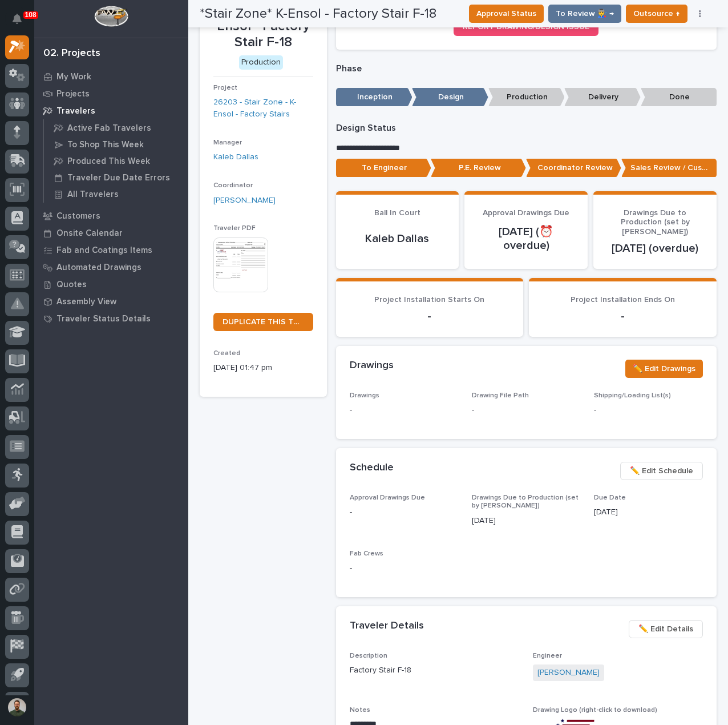  What do you see at coordinates (666, 629) in the screenshot?
I see `button: ✏️ Edit Details` at bounding box center [666, 629].